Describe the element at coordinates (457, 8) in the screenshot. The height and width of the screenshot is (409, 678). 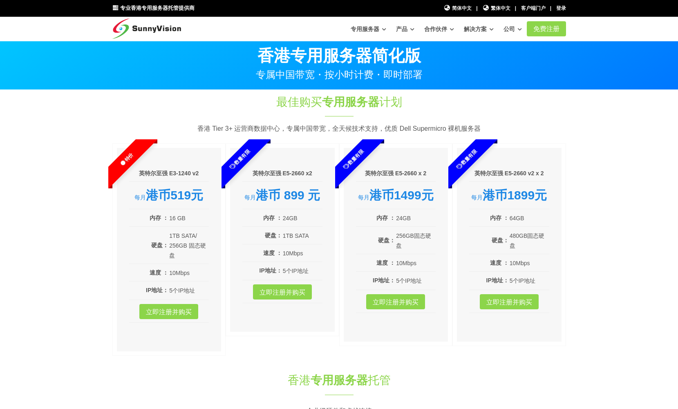
I see `a: 简体中文` at that location.